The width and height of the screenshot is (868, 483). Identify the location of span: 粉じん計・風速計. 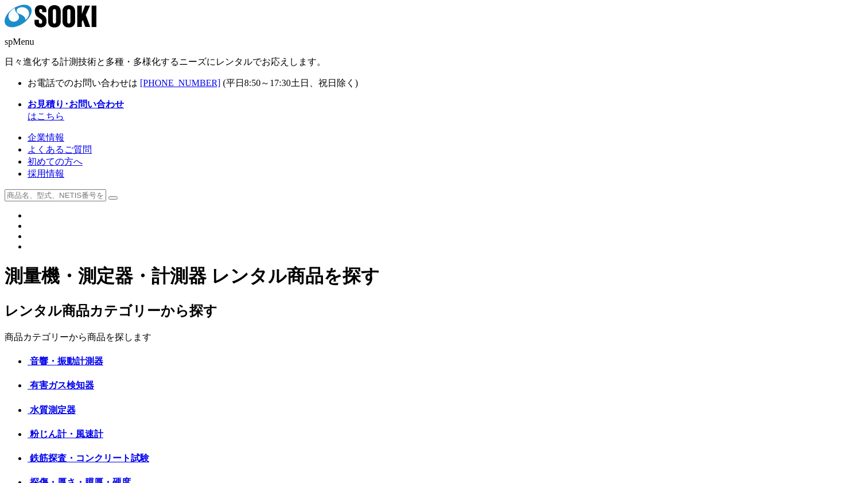
(66, 434).